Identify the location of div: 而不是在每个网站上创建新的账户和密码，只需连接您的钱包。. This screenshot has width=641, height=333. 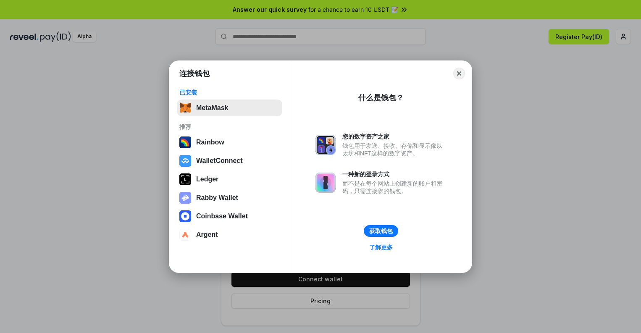
(395, 187).